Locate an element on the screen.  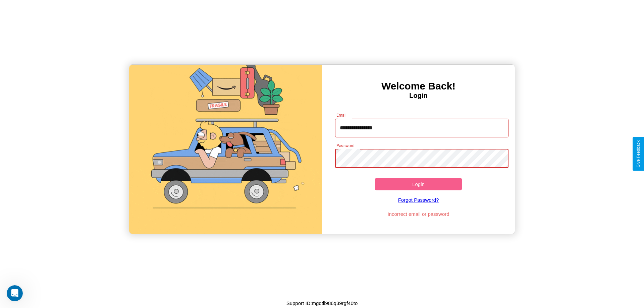
div: Give Feedback is located at coordinates (638, 154).